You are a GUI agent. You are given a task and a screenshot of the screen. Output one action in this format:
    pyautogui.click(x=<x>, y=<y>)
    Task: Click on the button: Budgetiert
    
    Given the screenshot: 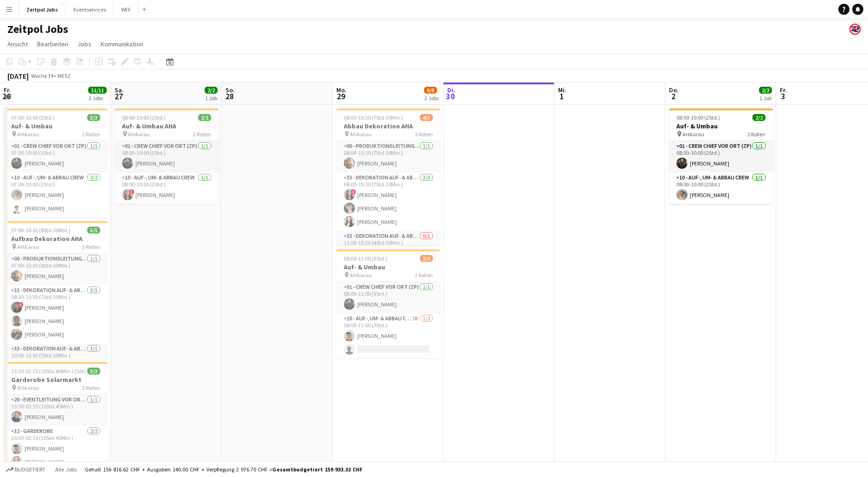 What is the action you would take?
    pyautogui.click(x=26, y=470)
    